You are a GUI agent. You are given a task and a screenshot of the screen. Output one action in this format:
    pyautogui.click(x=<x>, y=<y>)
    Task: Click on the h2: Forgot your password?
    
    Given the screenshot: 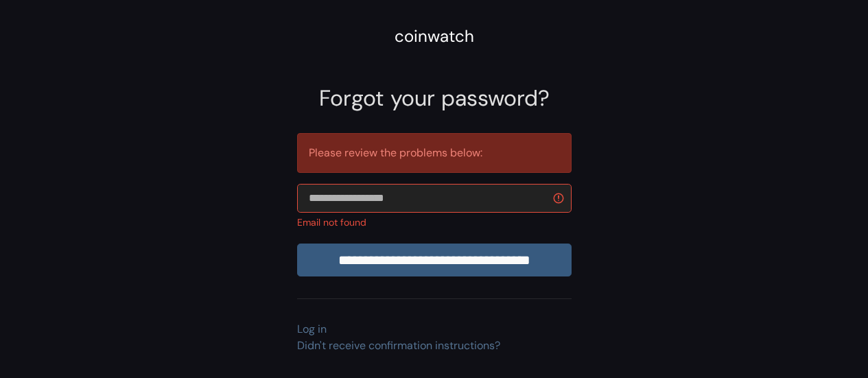 What is the action you would take?
    pyautogui.click(x=434, y=98)
    